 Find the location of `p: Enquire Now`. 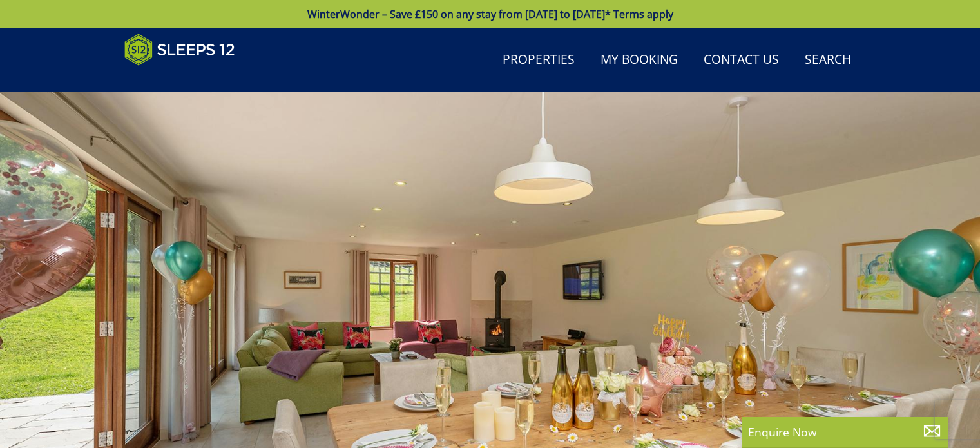

p: Enquire Now is located at coordinates (845, 432).